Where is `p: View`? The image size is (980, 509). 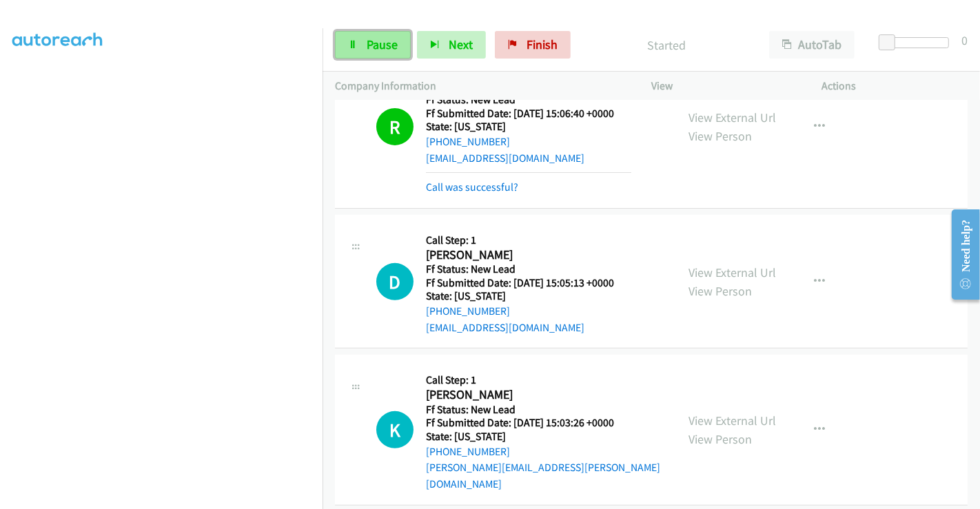 p: View is located at coordinates (725, 86).